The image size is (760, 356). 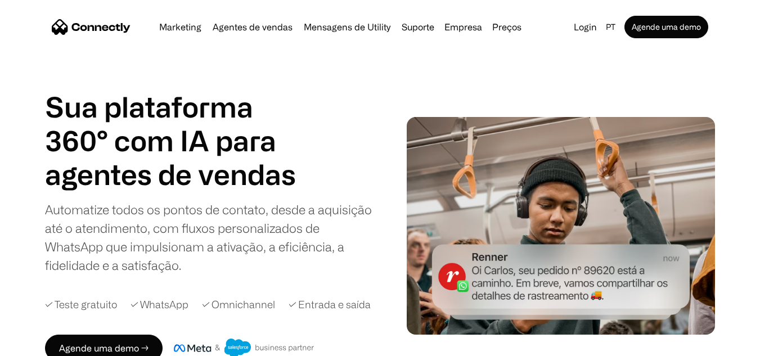 What do you see at coordinates (81, 304) in the screenshot?
I see `div: ✓ Teste gratuito` at bounding box center [81, 304].